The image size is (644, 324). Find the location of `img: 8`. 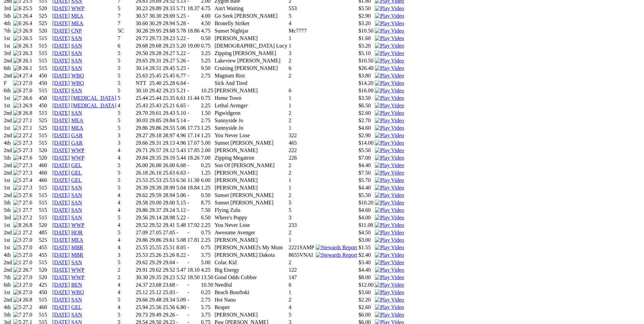

img: 8 is located at coordinates (18, 61).